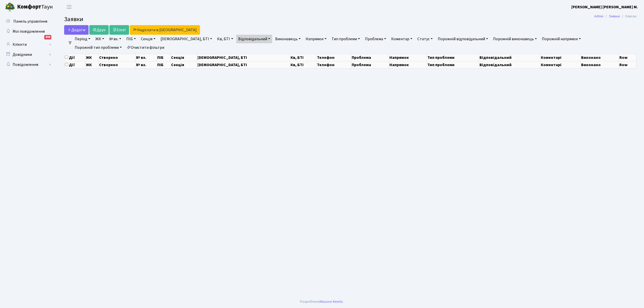 The height and width of the screenshot is (308, 644). Describe the element at coordinates (288, 39) in the screenshot. I see `a: Виконавець` at that location.